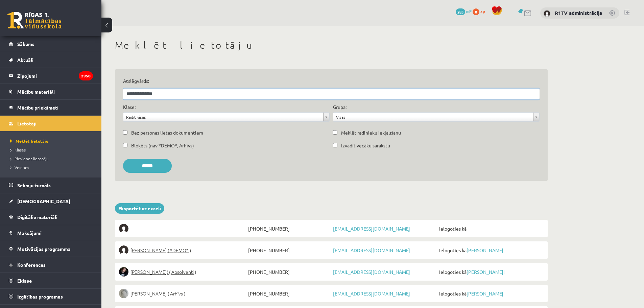 The height and width of the screenshot is (308, 644). I want to click on a: Sākums, so click(51, 44).